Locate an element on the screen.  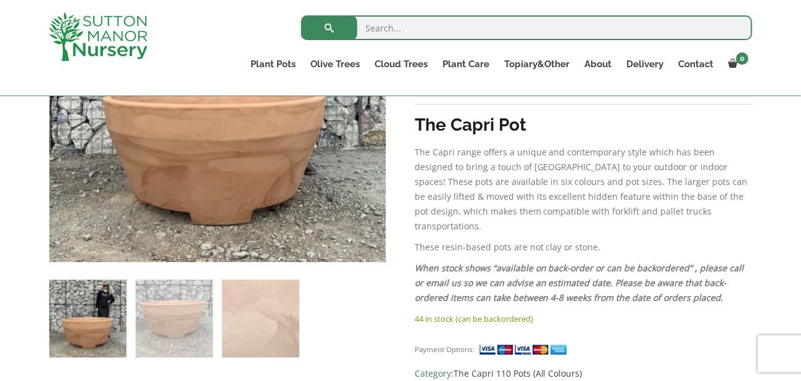
img: payment supported is located at coordinates (525, 350).